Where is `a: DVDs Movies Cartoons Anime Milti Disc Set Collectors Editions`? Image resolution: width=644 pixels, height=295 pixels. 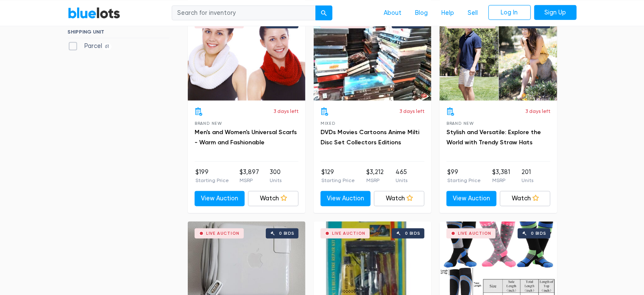 a: DVDs Movies Cartoons Anime Milti Disc Set Collectors Editions is located at coordinates (370, 137).